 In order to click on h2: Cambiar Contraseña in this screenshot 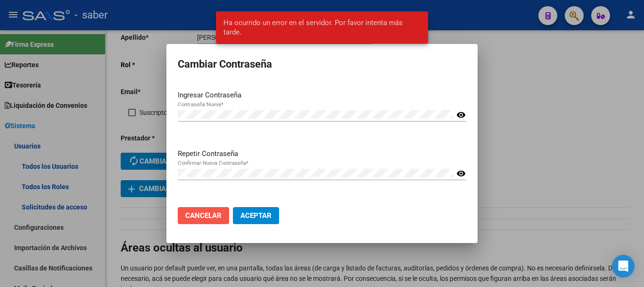, I will do `click(322, 65)`.